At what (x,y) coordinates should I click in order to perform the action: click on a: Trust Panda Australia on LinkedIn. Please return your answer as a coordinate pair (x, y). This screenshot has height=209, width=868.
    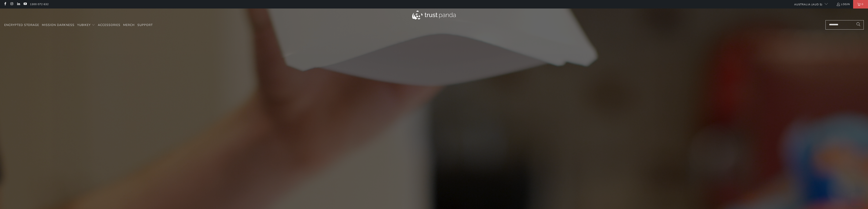
    Looking at the image, I should click on (18, 4).